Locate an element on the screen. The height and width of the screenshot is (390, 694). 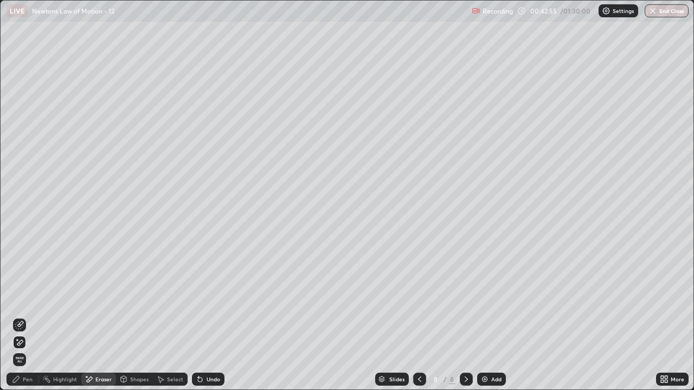
div: Slides is located at coordinates (397, 379).